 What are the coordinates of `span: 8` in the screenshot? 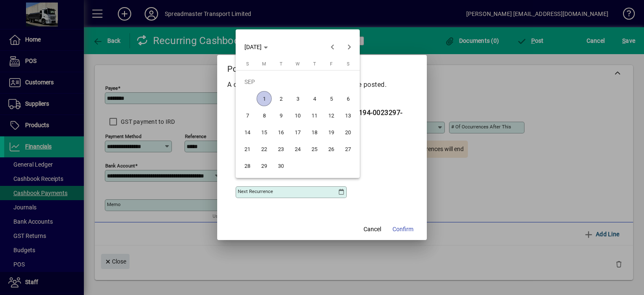 It's located at (264, 116).